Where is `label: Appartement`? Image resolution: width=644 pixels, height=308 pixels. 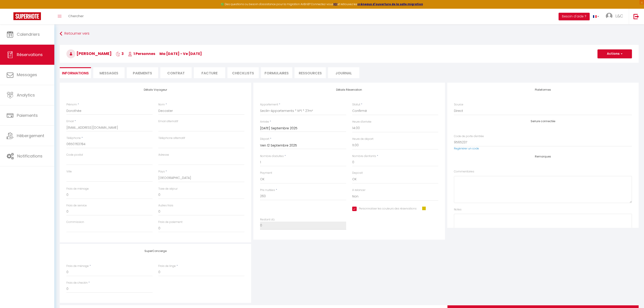
label: Appartement is located at coordinates (269, 105).